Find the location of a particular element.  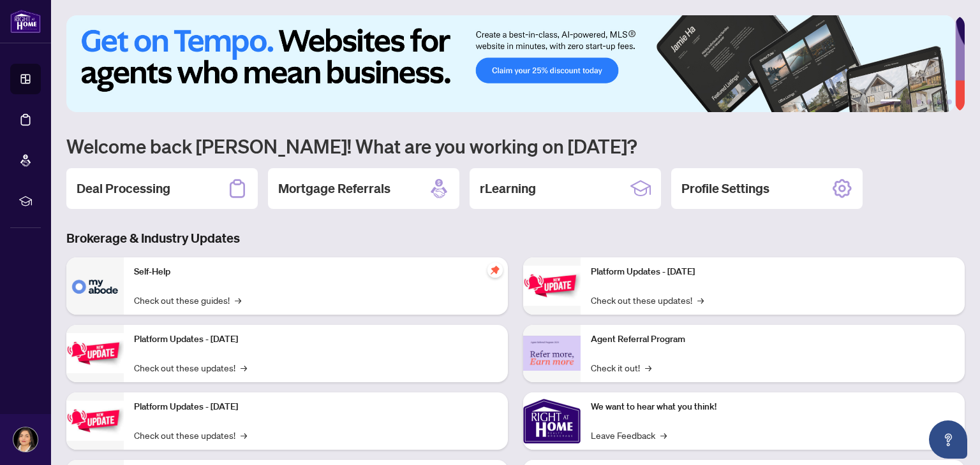

h2: Deal Processing is located at coordinates (123, 189).